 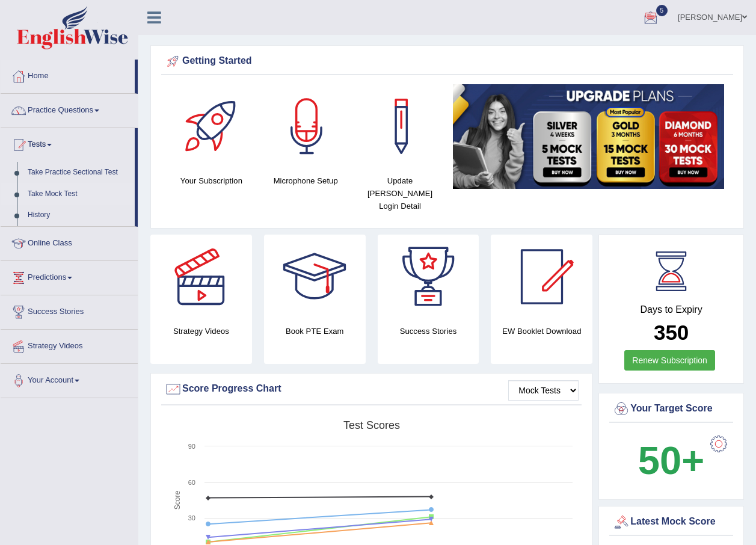 I want to click on div: Getting Started, so click(x=447, y=62).